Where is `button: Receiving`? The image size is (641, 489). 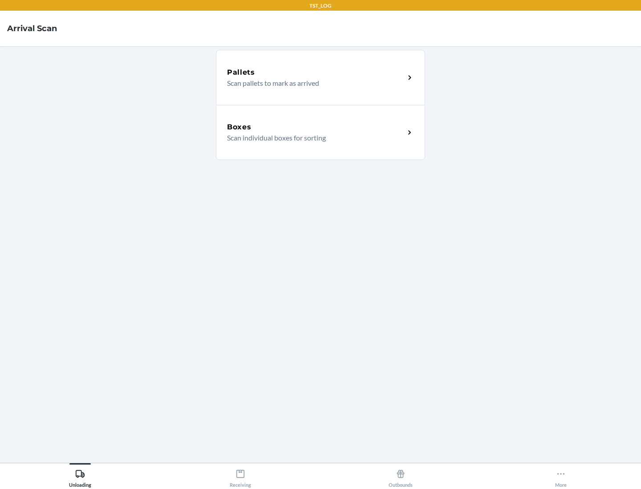 button: Receiving is located at coordinates (240, 476).